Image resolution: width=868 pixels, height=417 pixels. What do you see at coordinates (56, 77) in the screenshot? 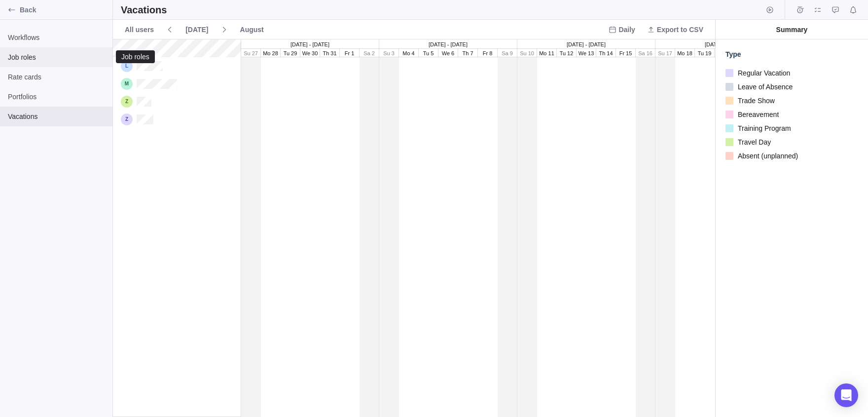
I see `span: Rate cards` at bounding box center [56, 77].